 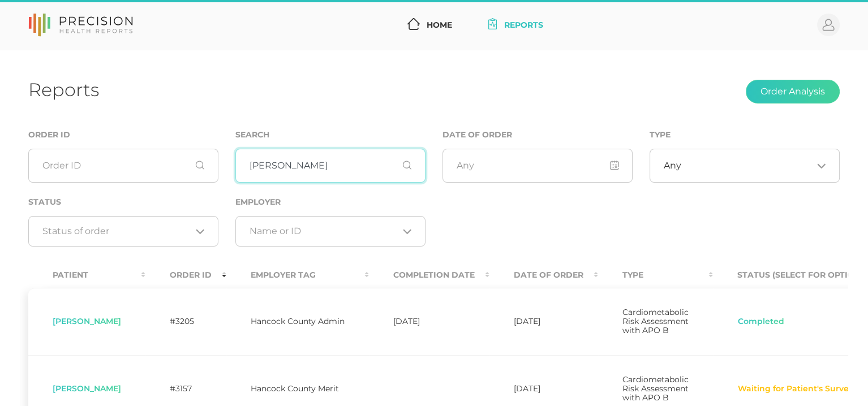 I want to click on button: Completed, so click(x=762, y=322).